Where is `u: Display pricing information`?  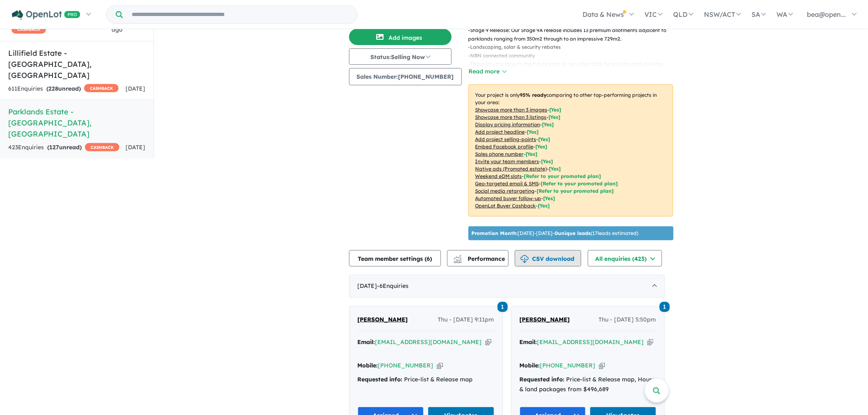
u: Display pricing information is located at coordinates (508, 125).